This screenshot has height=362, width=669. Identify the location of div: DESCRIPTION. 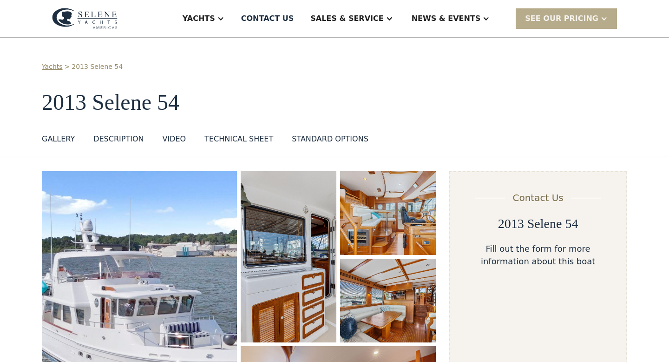
(119, 139).